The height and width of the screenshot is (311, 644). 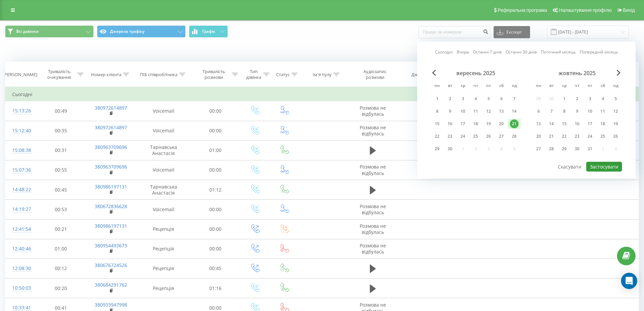 What do you see at coordinates (476, 124) in the screenshot?
I see `div: чт 18 вер 2025 р.` at bounding box center [476, 124].